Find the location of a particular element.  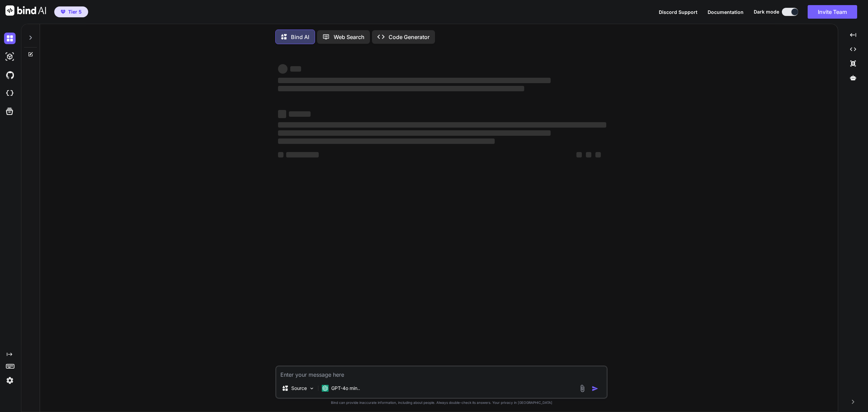

p: Bind can provide inaccurate information, including about people. Always double-check its answers.... is located at coordinates (442, 402).